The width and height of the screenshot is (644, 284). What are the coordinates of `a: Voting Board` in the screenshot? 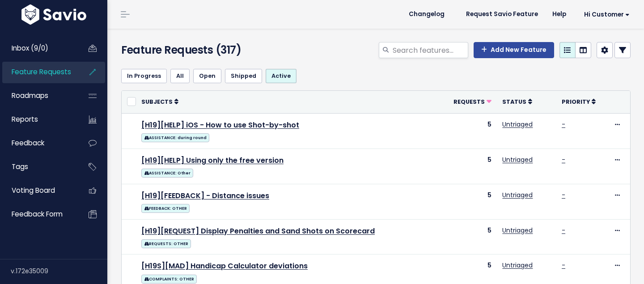 It's located at (38, 190).